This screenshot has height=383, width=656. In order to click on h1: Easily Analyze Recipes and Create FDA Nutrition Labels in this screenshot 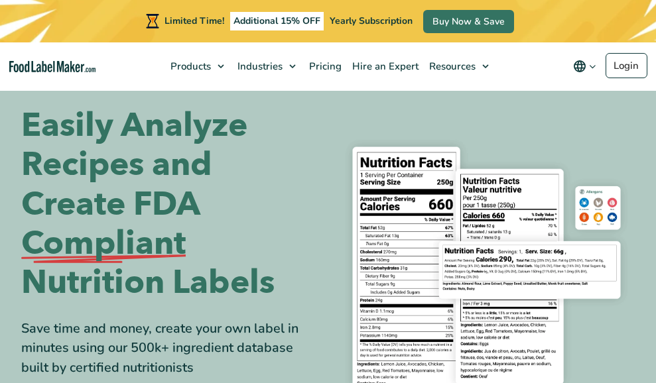, I will do `click(170, 204)`.